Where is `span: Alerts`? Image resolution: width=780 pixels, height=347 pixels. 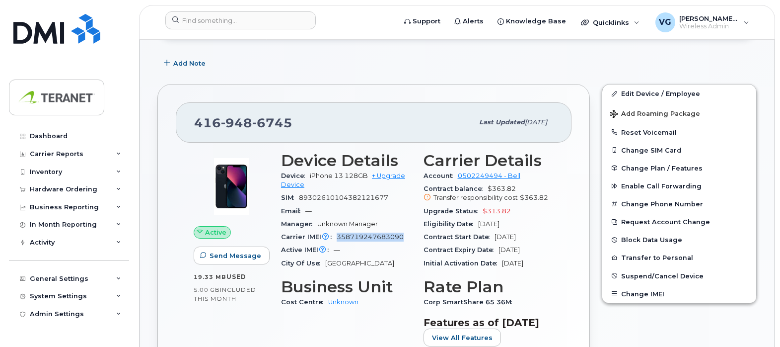
span: Alerts is located at coordinates (473, 21).